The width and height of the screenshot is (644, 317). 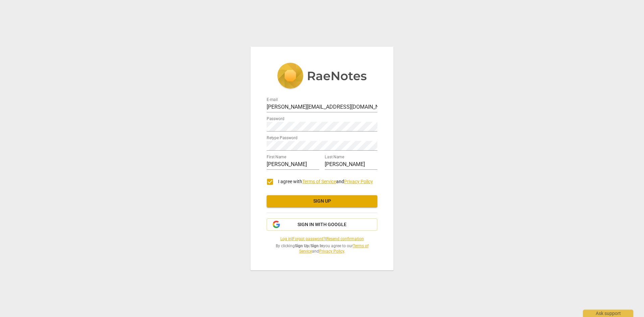 What do you see at coordinates (282, 138) in the screenshot?
I see `label: Retype Password` at bounding box center [282, 138].